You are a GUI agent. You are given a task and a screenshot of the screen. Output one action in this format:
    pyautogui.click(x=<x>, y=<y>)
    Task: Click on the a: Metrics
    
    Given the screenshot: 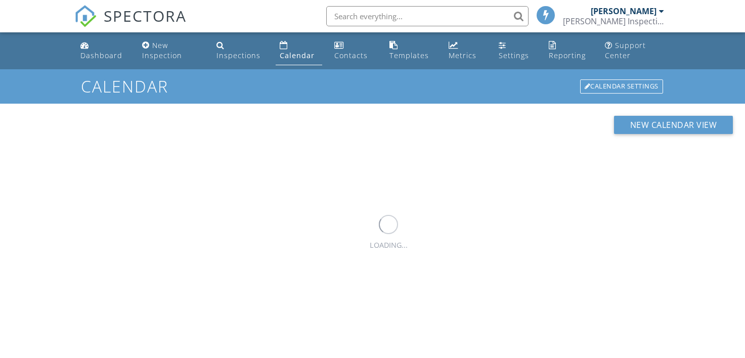 What is the action you would take?
    pyautogui.click(x=466, y=51)
    